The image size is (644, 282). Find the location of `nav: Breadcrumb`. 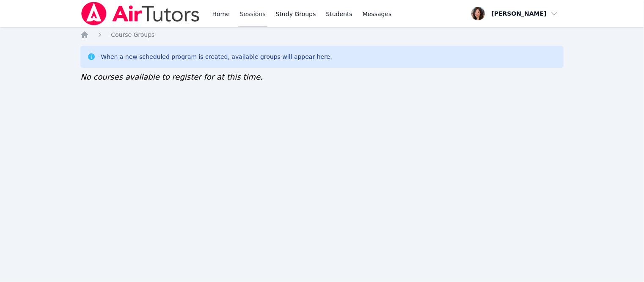

nav: Breadcrumb is located at coordinates (322, 35).